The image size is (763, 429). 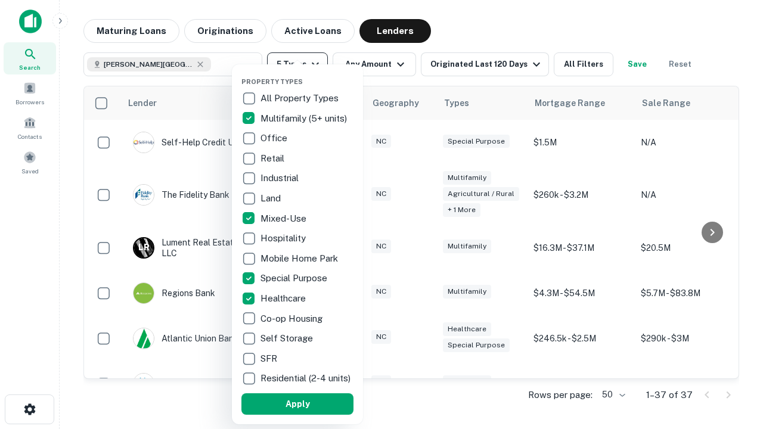 What do you see at coordinates (293, 319) in the screenshot?
I see `p: Co-op Housing` at bounding box center [293, 319].